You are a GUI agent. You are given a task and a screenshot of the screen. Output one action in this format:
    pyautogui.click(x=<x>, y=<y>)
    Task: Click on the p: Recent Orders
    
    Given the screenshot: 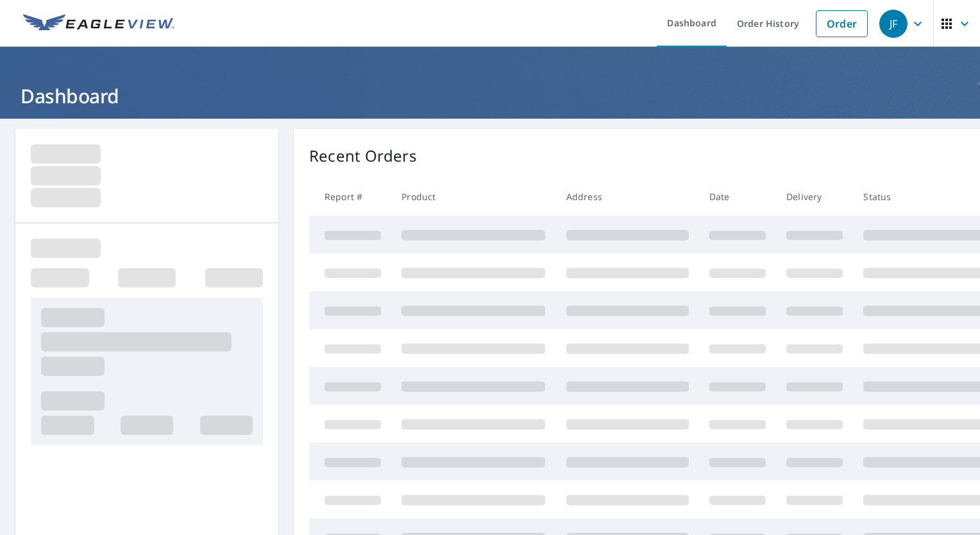 What is the action you would take?
    pyautogui.click(x=363, y=156)
    